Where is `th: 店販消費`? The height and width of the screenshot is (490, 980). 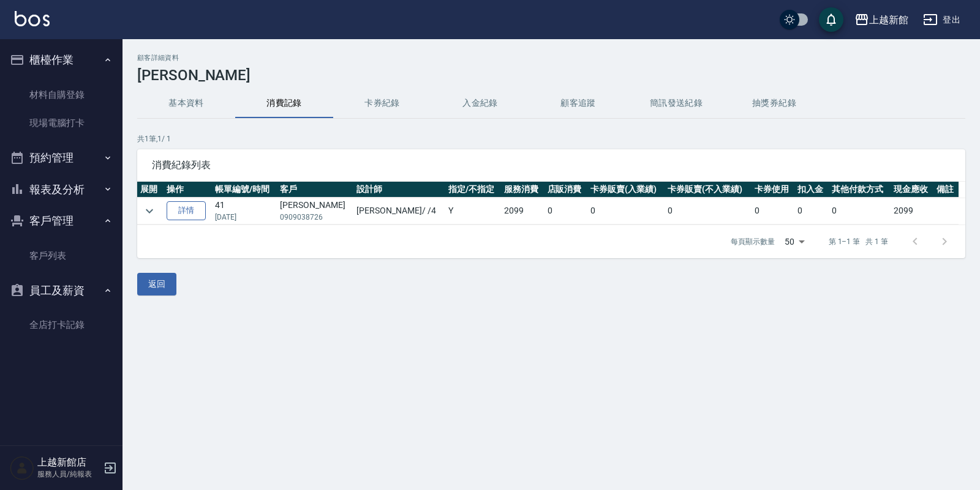
th: 店販消費 is located at coordinates (566, 190).